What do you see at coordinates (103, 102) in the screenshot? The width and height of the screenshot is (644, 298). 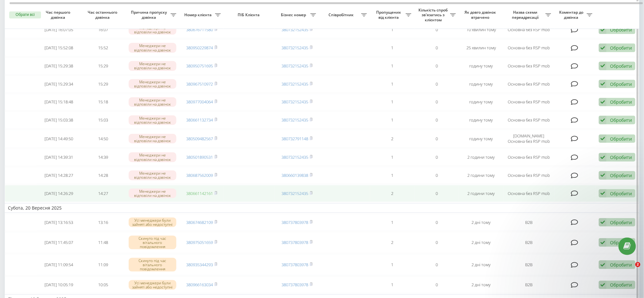 I see `td: 15:18` at bounding box center [103, 102].